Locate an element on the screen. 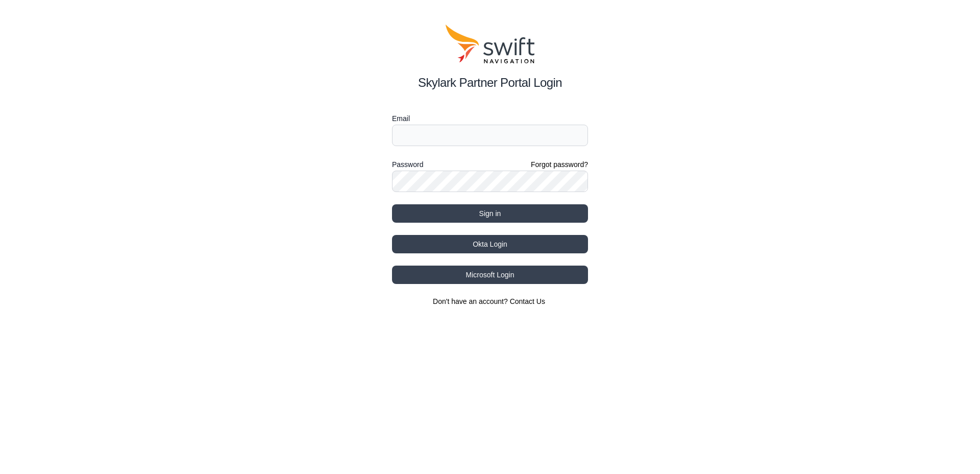 This screenshot has height=474, width=980. button: Sign in is located at coordinates (490, 214).